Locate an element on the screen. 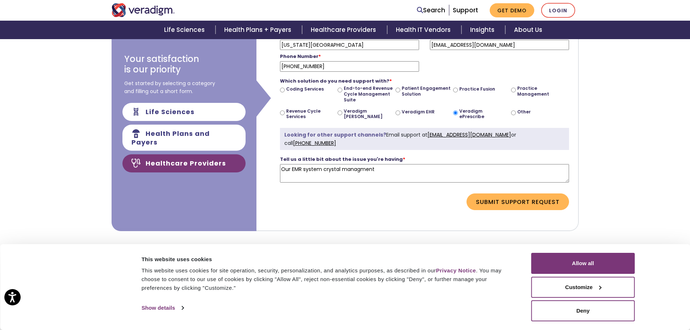  a: Health Plans + Payers is located at coordinates (259, 30).